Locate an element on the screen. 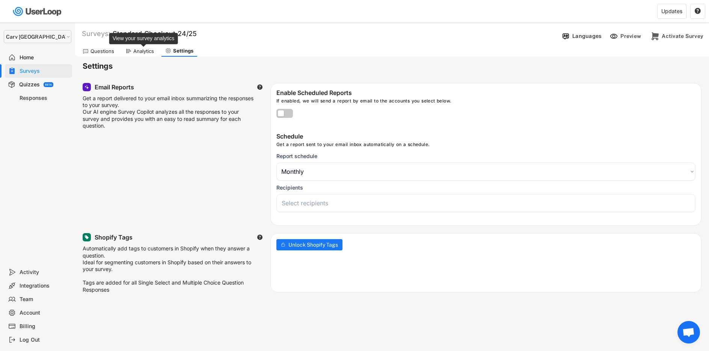 The image size is (709, 351). div: Questions is located at coordinates (102, 51).